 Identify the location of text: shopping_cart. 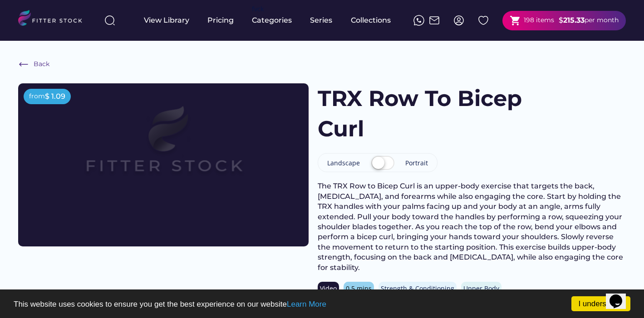
(515, 20).